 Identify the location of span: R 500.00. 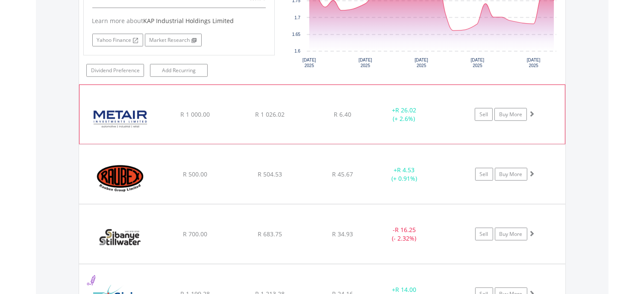
(195, 174).